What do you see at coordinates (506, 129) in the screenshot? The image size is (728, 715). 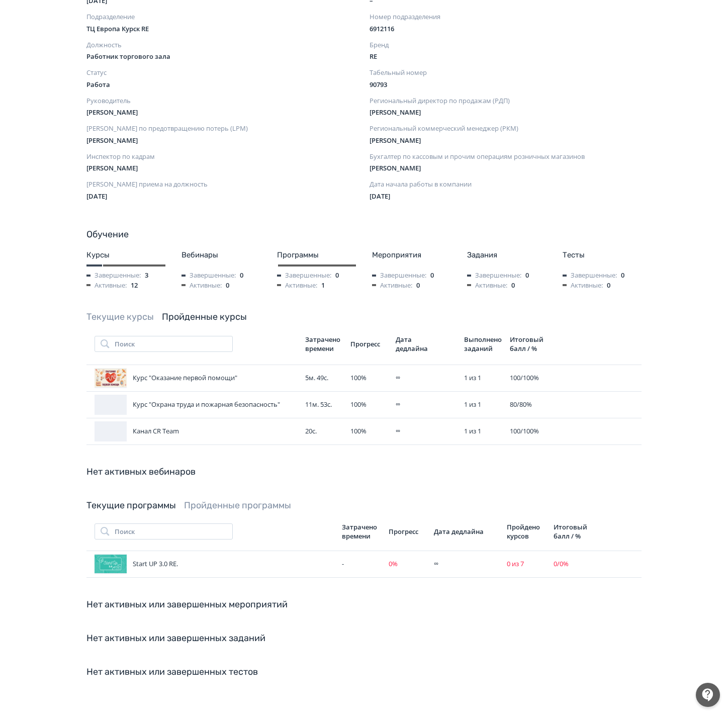 I see `span: Региональный коммерческий менеджер (РКМ)` at bounding box center [506, 129].